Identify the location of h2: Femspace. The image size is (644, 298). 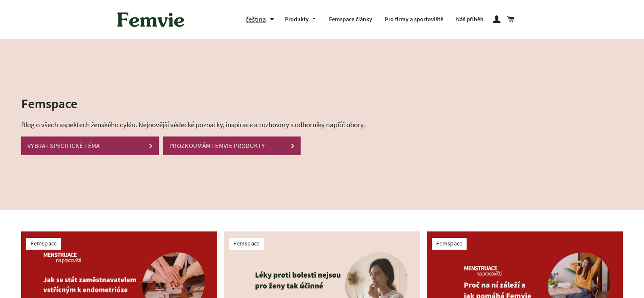
(198, 103).